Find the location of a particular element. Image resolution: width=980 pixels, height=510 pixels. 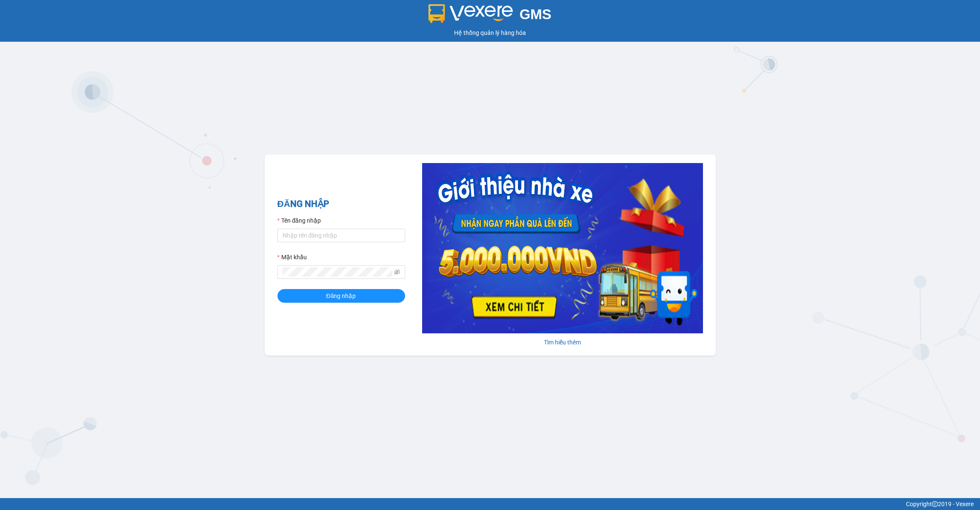

span: eye-invisible is located at coordinates (397, 272).